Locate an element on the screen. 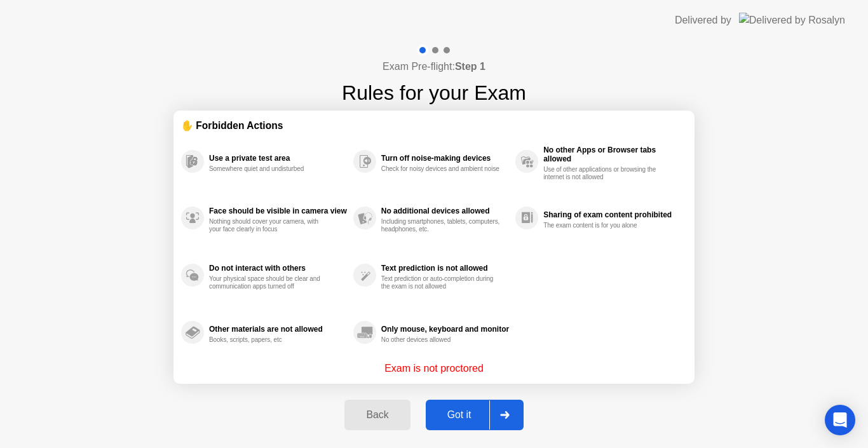 The height and width of the screenshot is (448, 868). div: No other devices allowed is located at coordinates (441, 340).